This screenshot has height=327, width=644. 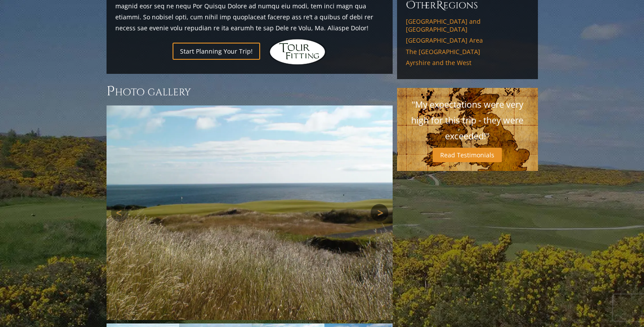 I want to click on a: Read Testimonials, so click(x=467, y=155).